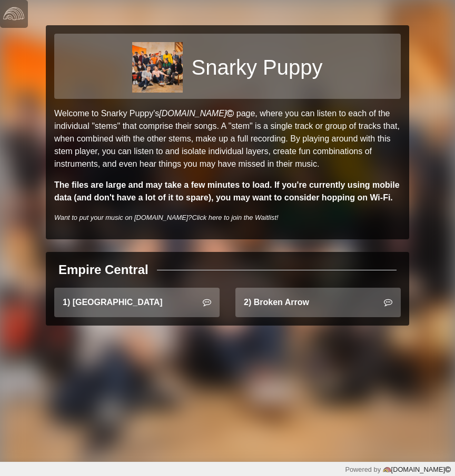  Describe the element at coordinates (318, 302) in the screenshot. I see `a: 2) Broken Arrow` at that location.